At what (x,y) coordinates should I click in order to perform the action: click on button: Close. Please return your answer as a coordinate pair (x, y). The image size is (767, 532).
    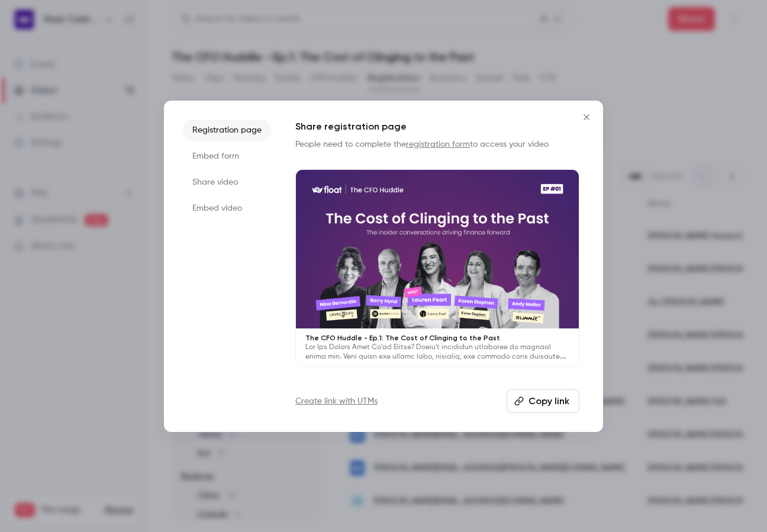
    Looking at the image, I should click on (587, 117).